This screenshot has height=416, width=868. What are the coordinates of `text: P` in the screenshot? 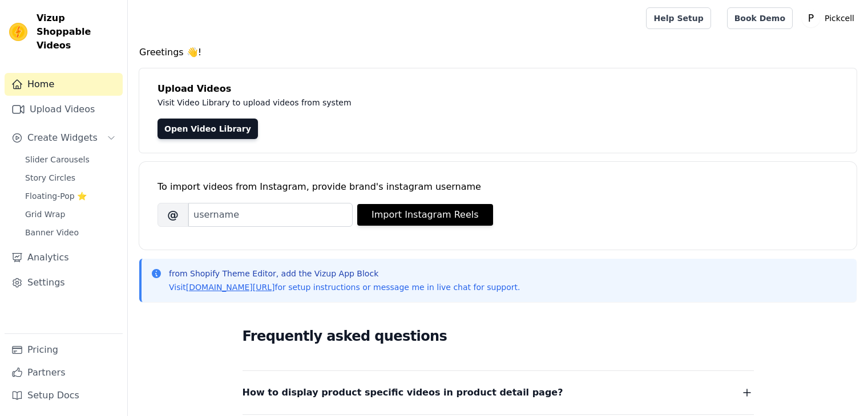 It's located at (811, 18).